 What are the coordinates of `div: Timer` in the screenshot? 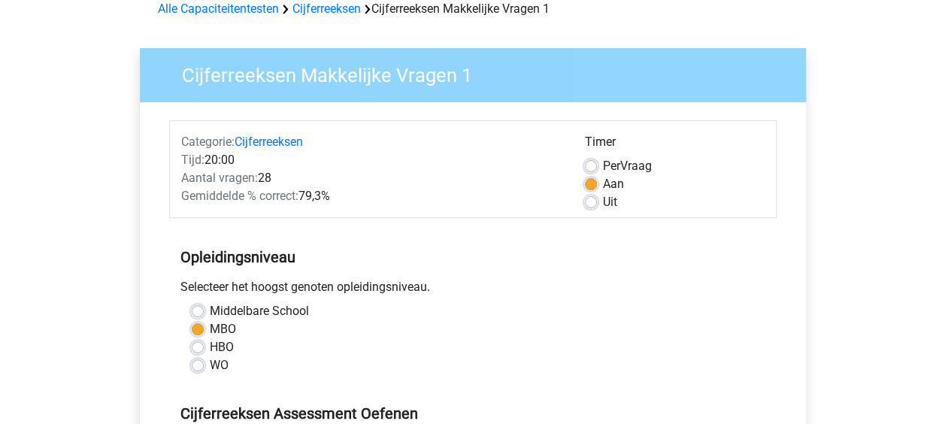 It's located at (674, 145).